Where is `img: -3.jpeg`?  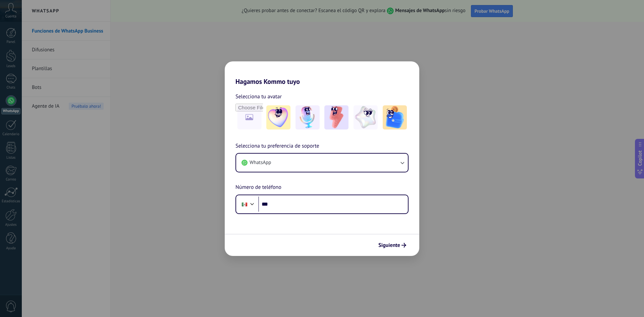
img: -3.jpeg is located at coordinates (337, 118).